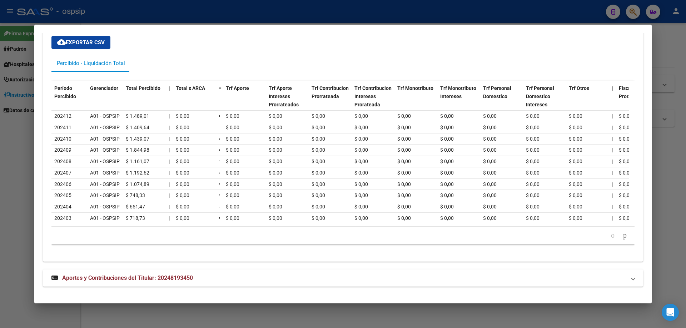  I want to click on a: go to next page, so click(625, 236).